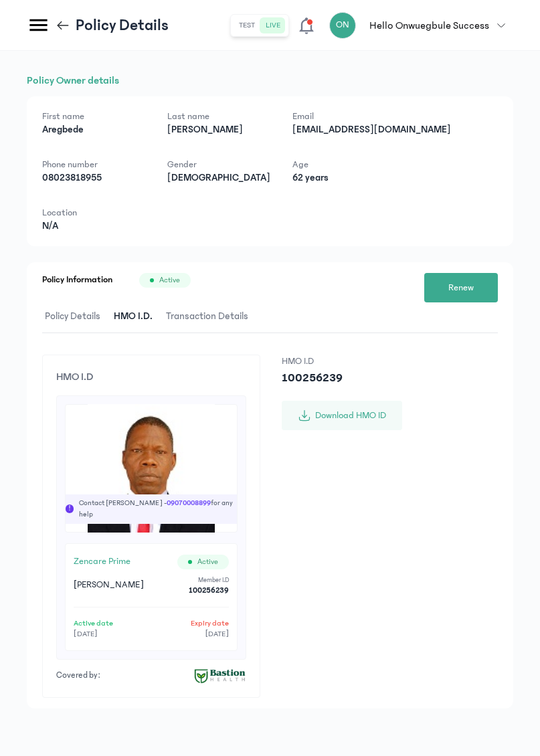  Describe the element at coordinates (344, 178) in the screenshot. I see `p: 62 years` at that location.